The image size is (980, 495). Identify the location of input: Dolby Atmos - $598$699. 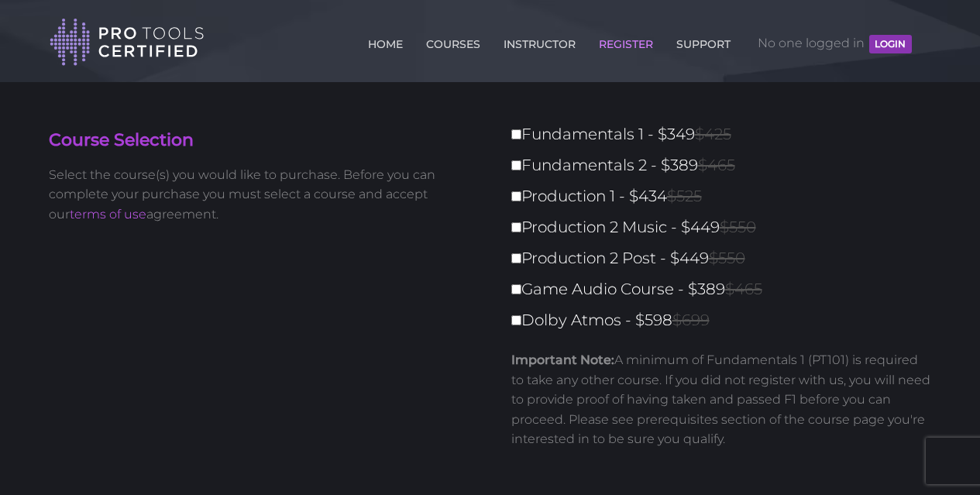
(516, 320).